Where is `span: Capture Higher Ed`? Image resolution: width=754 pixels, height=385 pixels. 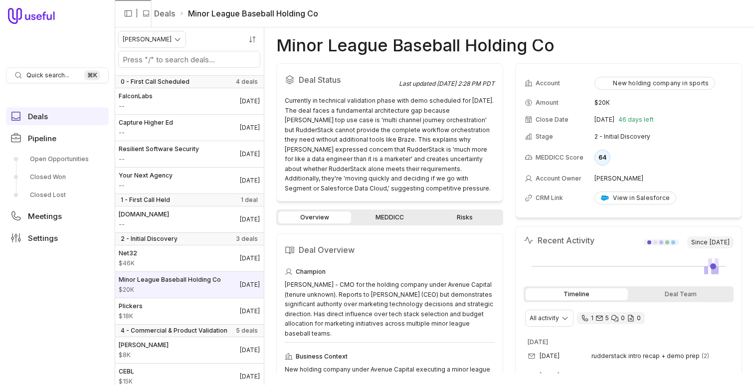
span: Capture Higher Ed is located at coordinates (146, 123).